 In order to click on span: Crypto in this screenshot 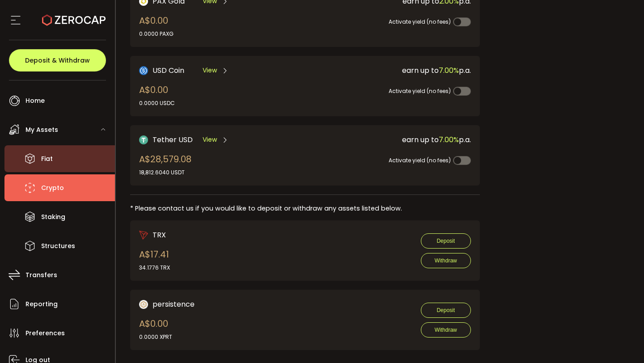, I will do `click(52, 187)`.